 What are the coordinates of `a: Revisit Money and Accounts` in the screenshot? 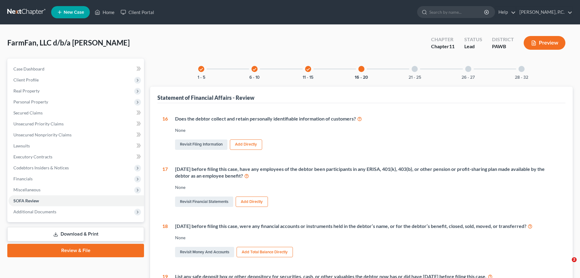 It's located at (205, 252).